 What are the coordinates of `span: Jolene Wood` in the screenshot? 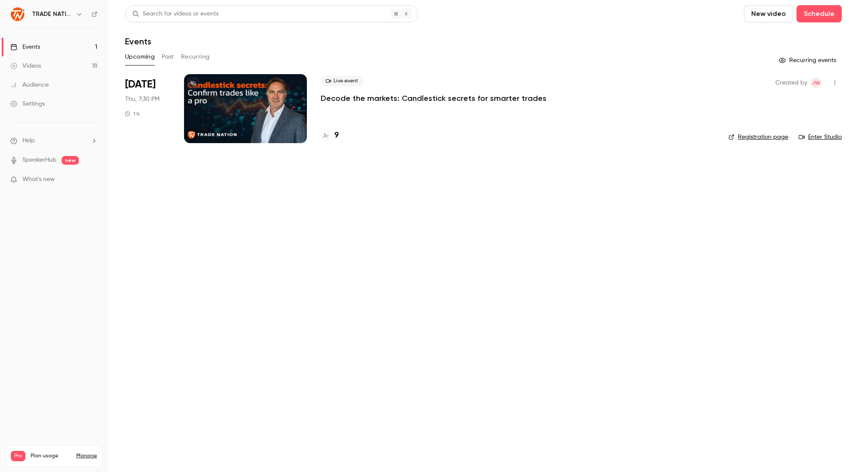 It's located at (816, 83).